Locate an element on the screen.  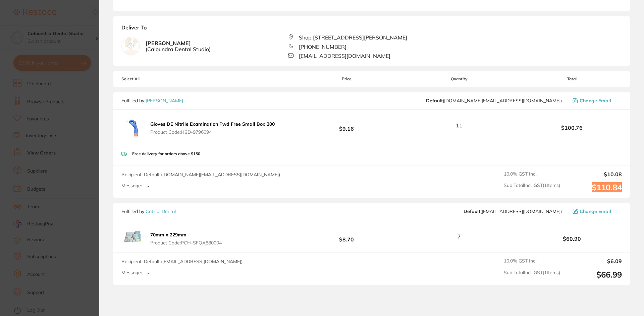
span: ( Caloundra Dental Studio ) is located at coordinates (178, 49).